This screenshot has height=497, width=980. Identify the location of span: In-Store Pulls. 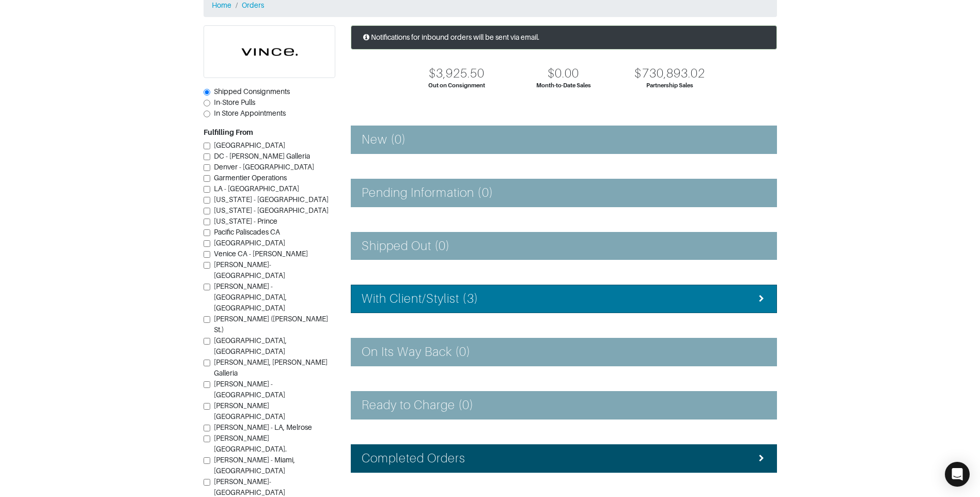
(234, 102).